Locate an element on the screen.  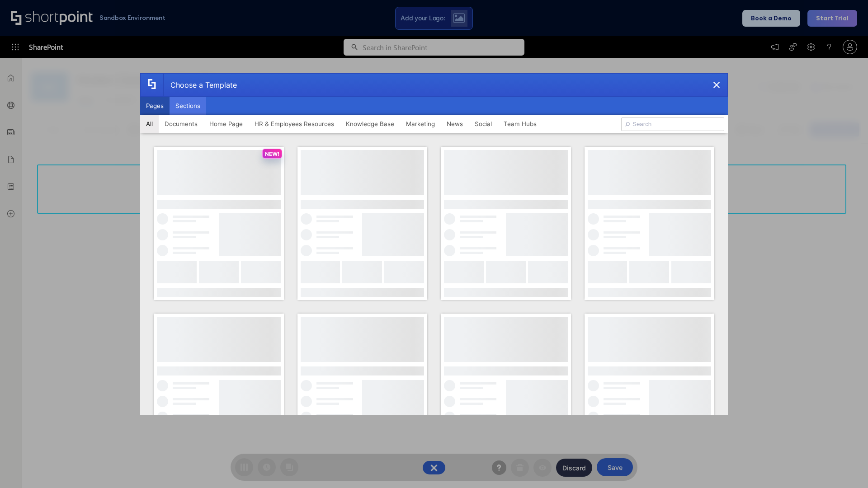
button: Social is located at coordinates (483, 124).